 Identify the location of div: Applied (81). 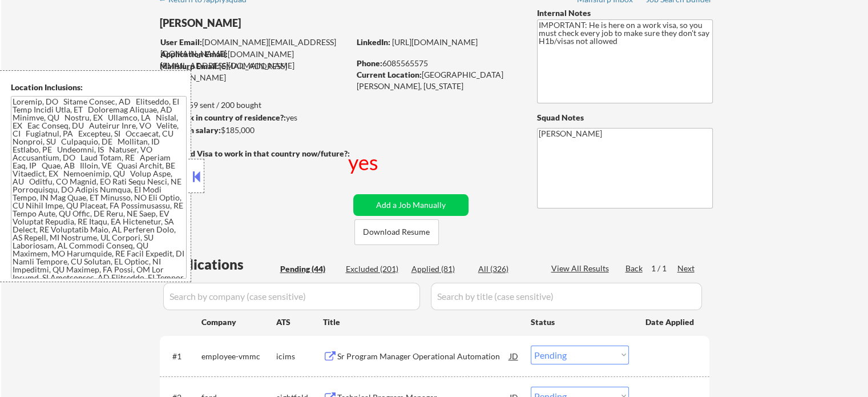
(440, 269).